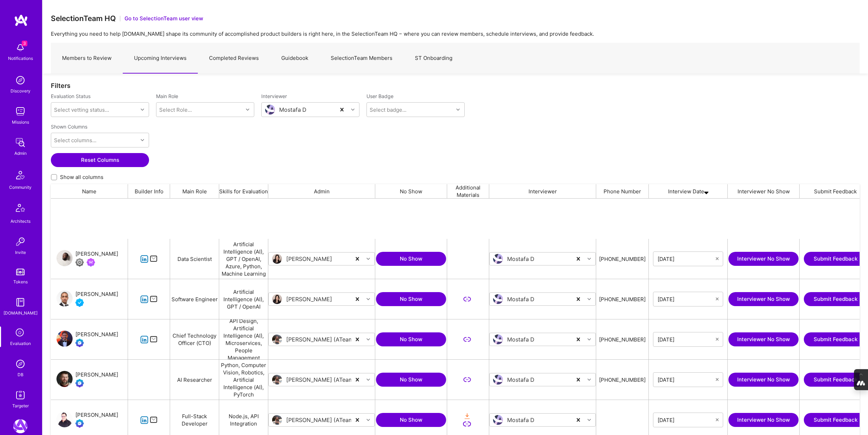  What do you see at coordinates (195, 259) in the screenshot?
I see `div: Data Scientist` at bounding box center [195, 259].